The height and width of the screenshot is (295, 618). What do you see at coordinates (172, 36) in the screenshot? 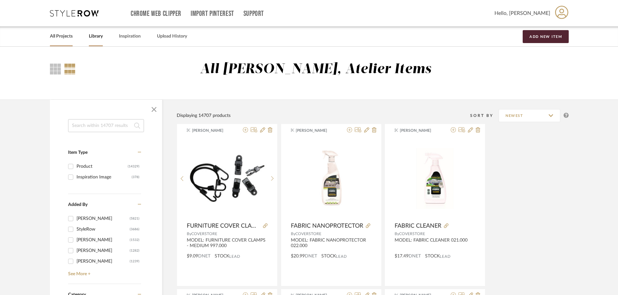
I see `a: Upload History` at bounding box center [172, 36].